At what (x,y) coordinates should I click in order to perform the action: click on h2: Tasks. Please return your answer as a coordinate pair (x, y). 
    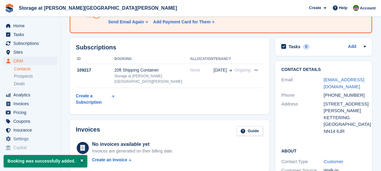
    Looking at the image, I should click on (294, 47).